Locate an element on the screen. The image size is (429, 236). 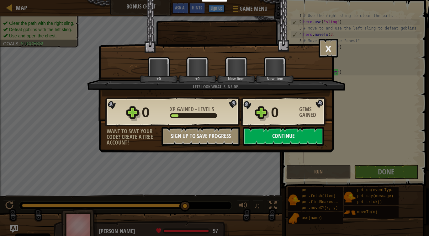
div: Want to save your code? Create a free account! is located at coordinates (134, 137).